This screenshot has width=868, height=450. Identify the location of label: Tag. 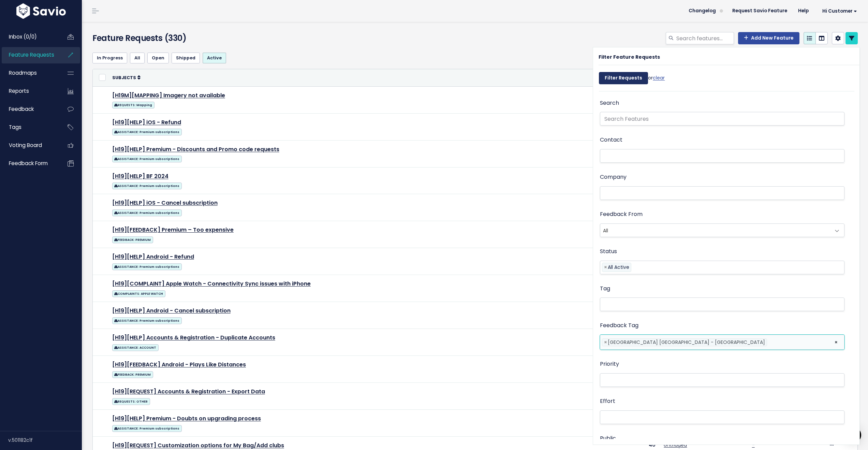
(605, 288).